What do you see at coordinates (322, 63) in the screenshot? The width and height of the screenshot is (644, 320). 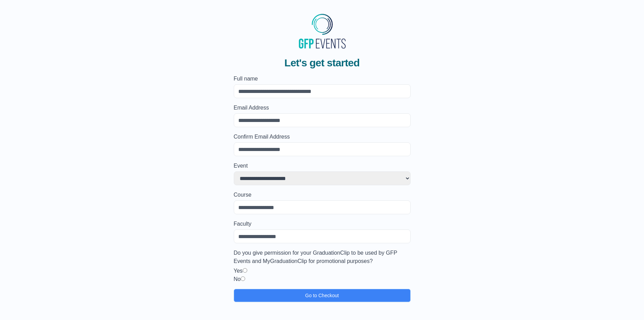 I see `span: Let's get started` at bounding box center [322, 63].